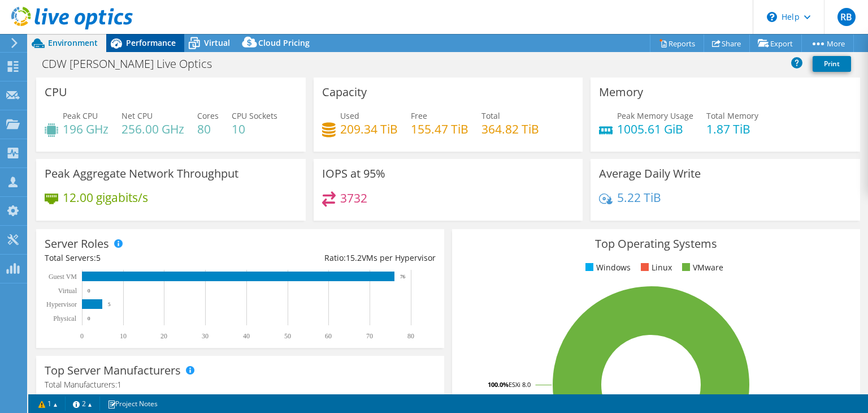 The width and height of the screenshot is (868, 413). Describe the element at coordinates (621, 92) in the screenshot. I see `h3: Memory` at that location.